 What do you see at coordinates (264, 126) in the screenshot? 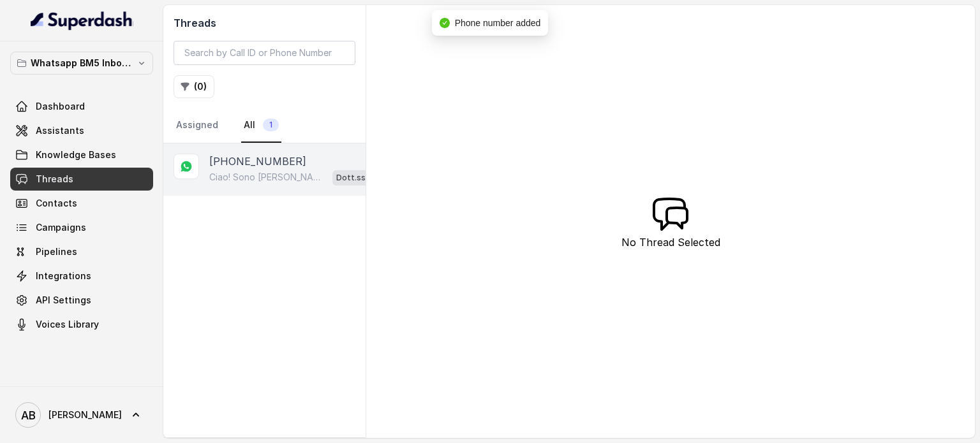
I see `nav: Tabs` at bounding box center [264, 126].